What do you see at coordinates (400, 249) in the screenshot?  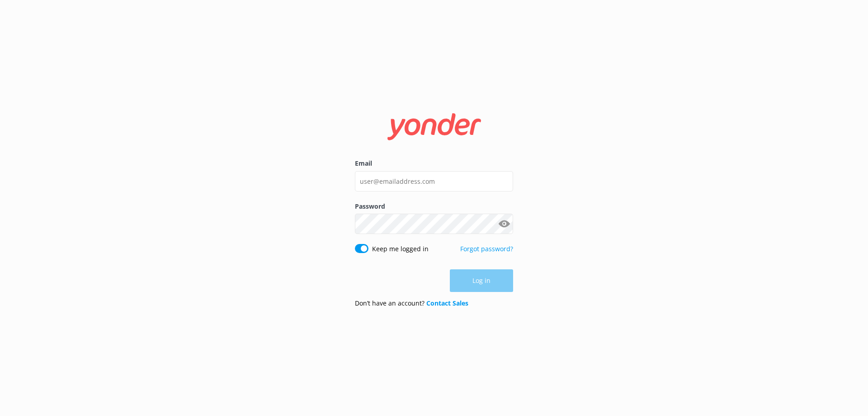 I see `label: Keep me logged in` at bounding box center [400, 249].